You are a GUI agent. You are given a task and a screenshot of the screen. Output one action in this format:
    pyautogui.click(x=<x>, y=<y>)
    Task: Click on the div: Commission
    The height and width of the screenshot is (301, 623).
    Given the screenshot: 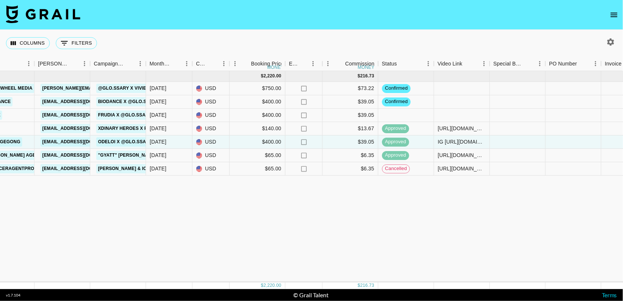 What is the action you would take?
    pyautogui.click(x=360, y=64)
    